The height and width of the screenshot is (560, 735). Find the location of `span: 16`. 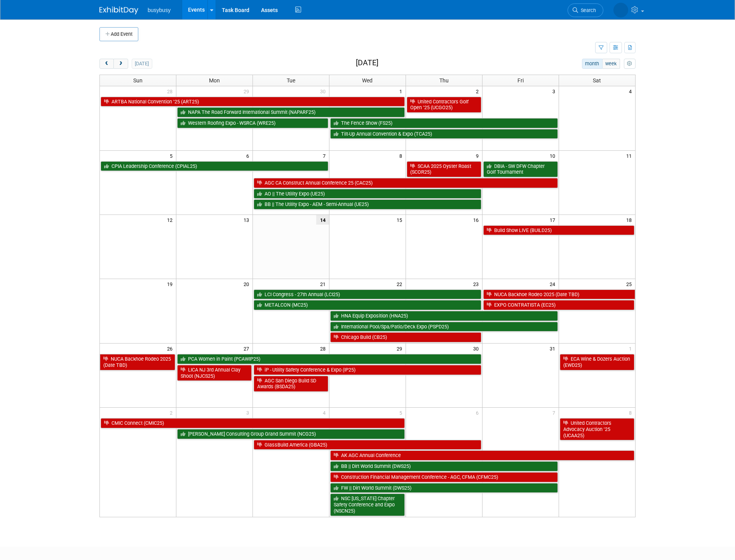

span: 16 is located at coordinates (477, 220).